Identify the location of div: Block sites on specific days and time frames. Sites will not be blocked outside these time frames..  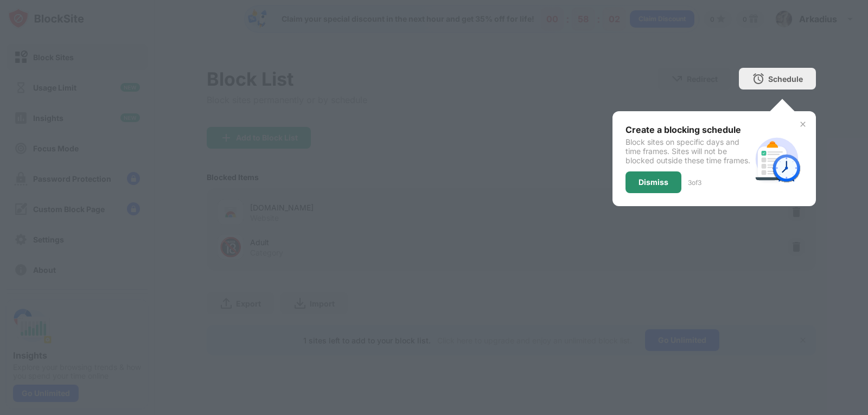
(688, 151).